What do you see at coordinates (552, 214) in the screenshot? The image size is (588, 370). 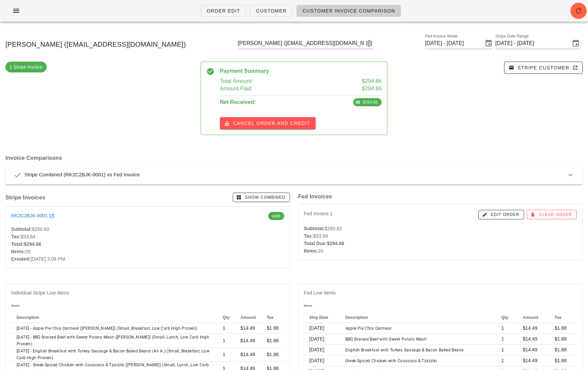 I see `button: Clear Order` at bounding box center [552, 214].